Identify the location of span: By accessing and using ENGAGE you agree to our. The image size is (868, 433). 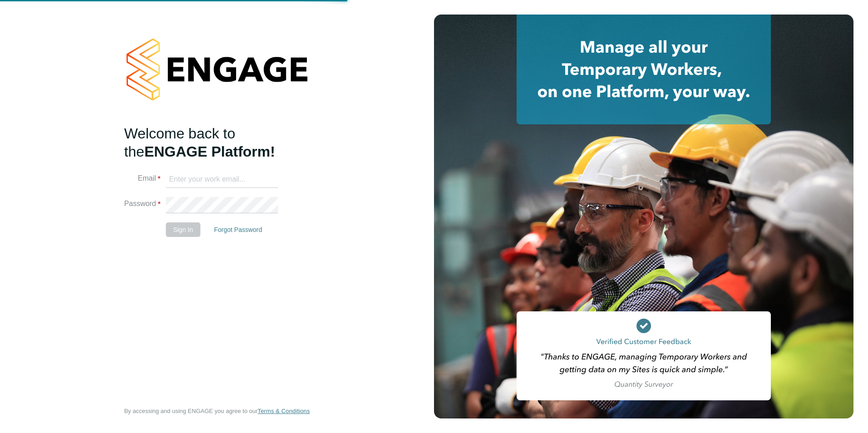
(216, 411).